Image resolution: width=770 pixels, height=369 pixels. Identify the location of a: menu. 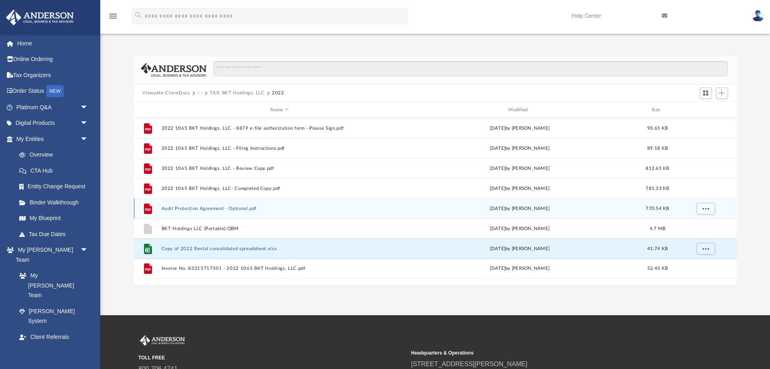
(113, 18).